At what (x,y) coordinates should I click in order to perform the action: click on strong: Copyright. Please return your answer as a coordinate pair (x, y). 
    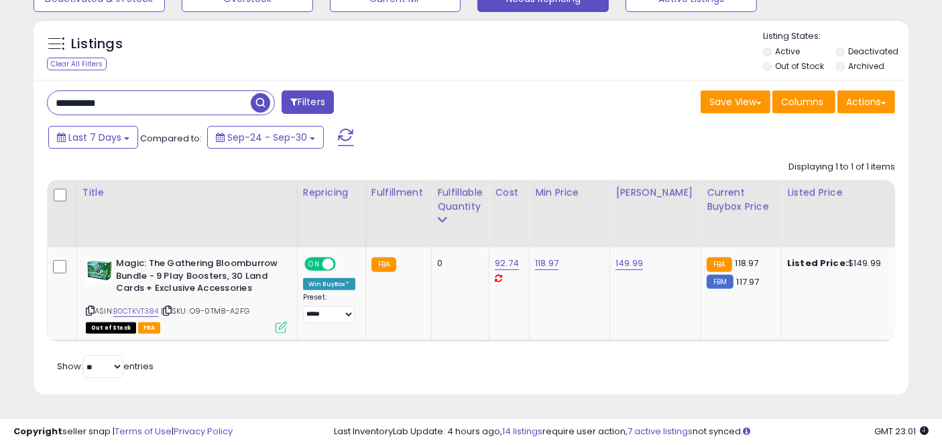
    Looking at the image, I should click on (38, 431).